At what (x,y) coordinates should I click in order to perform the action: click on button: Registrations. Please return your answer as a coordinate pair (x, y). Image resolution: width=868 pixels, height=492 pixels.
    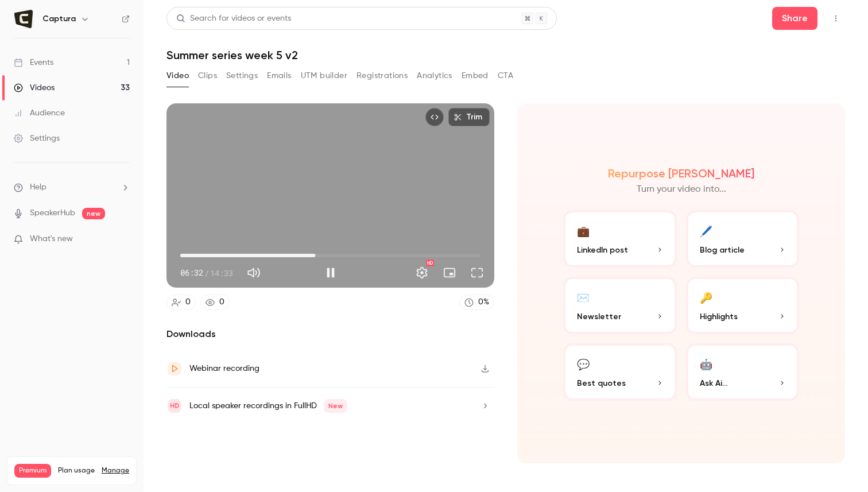
    Looking at the image, I should click on (382, 76).